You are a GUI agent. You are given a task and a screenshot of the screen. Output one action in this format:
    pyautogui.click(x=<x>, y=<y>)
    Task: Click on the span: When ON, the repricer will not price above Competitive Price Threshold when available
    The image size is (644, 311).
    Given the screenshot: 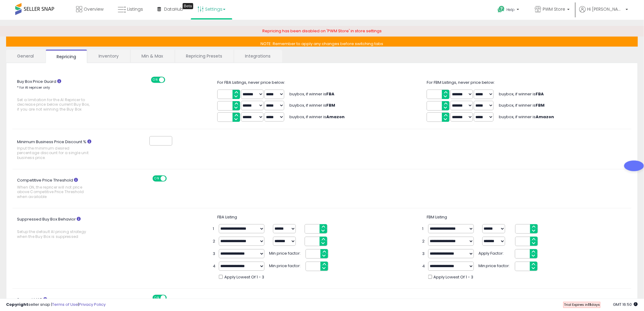 What is the action you would take?
    pyautogui.click(x=54, y=192)
    